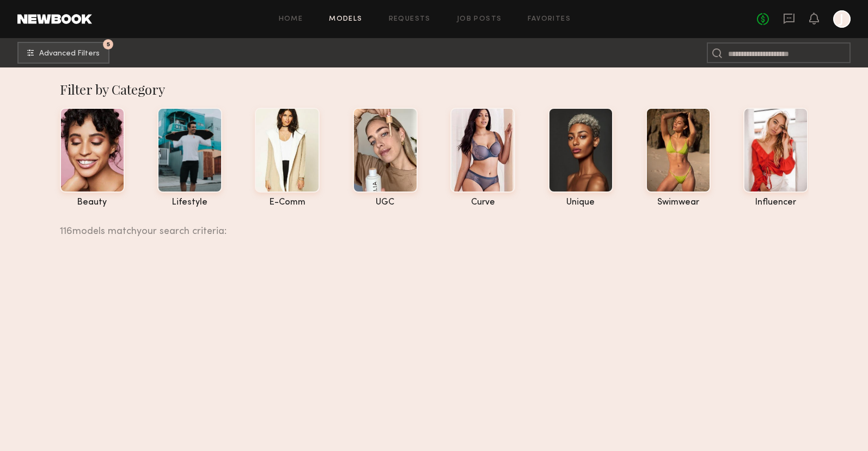 This screenshot has width=868, height=451. What do you see at coordinates (69, 54) in the screenshot?
I see `span: Advanced Filters` at bounding box center [69, 54].